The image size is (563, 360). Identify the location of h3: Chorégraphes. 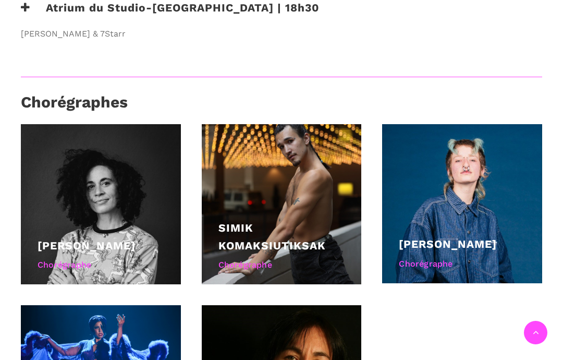
(74, 106).